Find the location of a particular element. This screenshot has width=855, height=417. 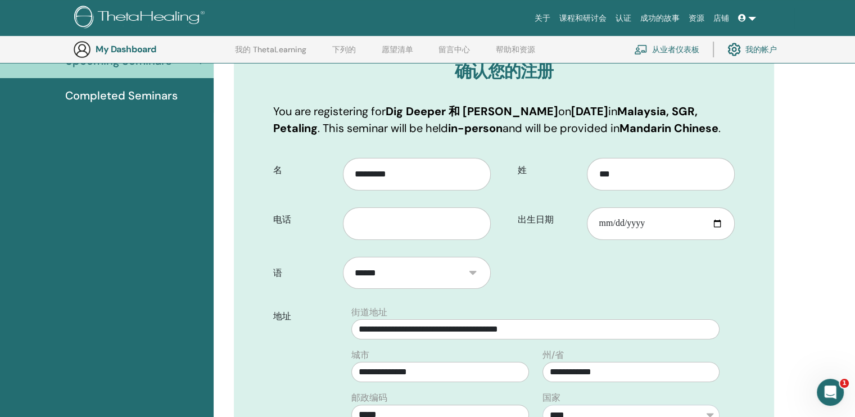

a: 我的帐户 is located at coordinates (752, 49).